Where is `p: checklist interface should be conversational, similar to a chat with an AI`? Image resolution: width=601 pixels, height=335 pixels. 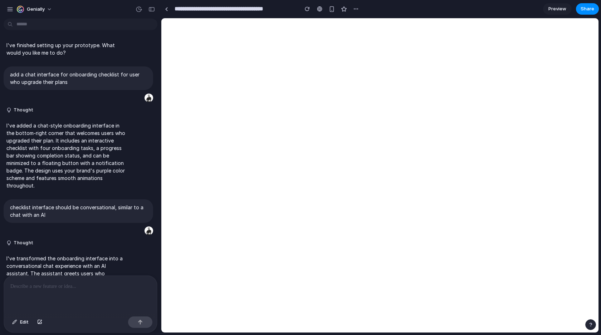
p: checklist interface should be conversational, similar to a chat with an AI is located at coordinates (78, 211).